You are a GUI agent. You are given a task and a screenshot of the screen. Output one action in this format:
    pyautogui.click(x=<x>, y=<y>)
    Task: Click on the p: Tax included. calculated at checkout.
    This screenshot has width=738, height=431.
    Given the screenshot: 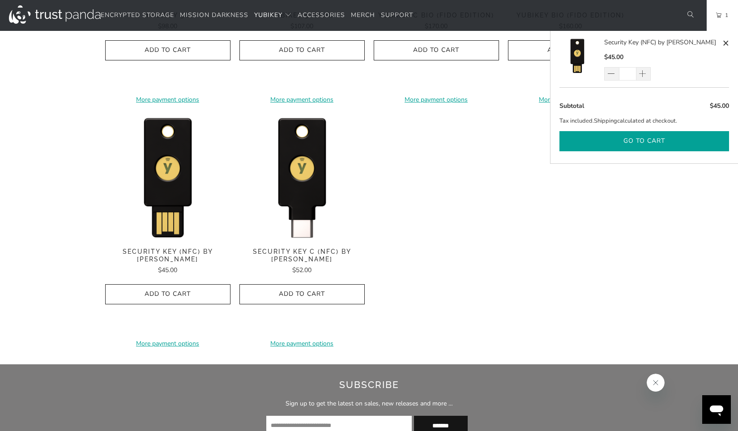 What is the action you would take?
    pyautogui.click(x=644, y=121)
    